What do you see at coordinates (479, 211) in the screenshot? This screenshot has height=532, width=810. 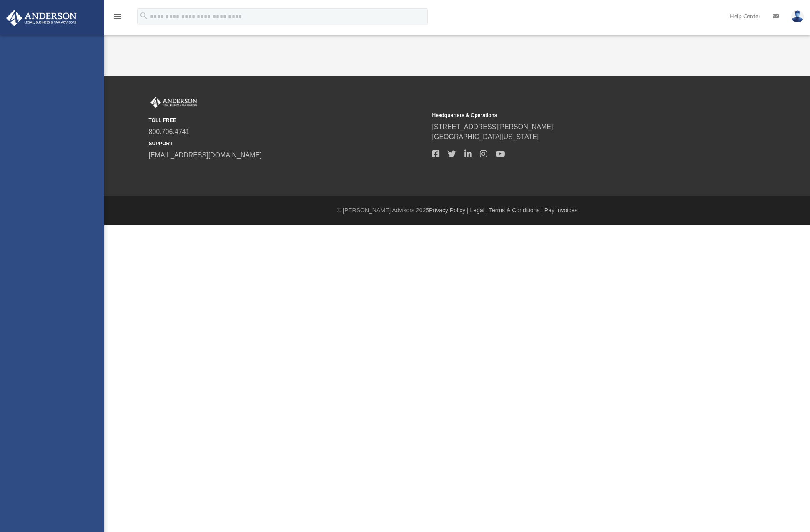 I see `a: Legal |` at bounding box center [479, 211].